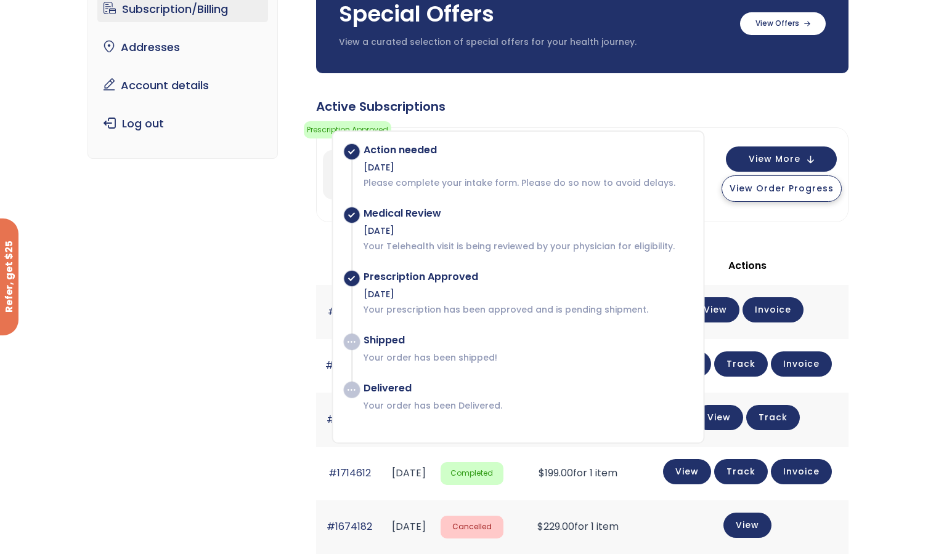  I want to click on a: #1850481, so click(349, 419).